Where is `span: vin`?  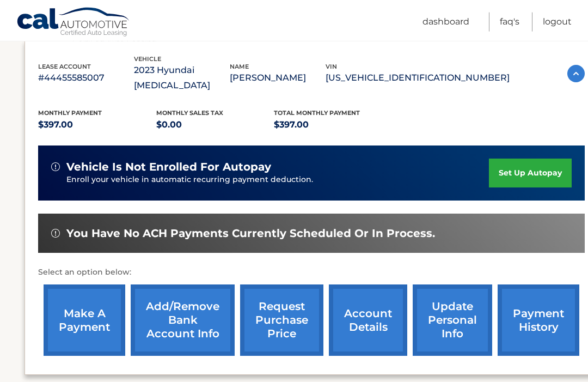
span: vin is located at coordinates (331, 66).